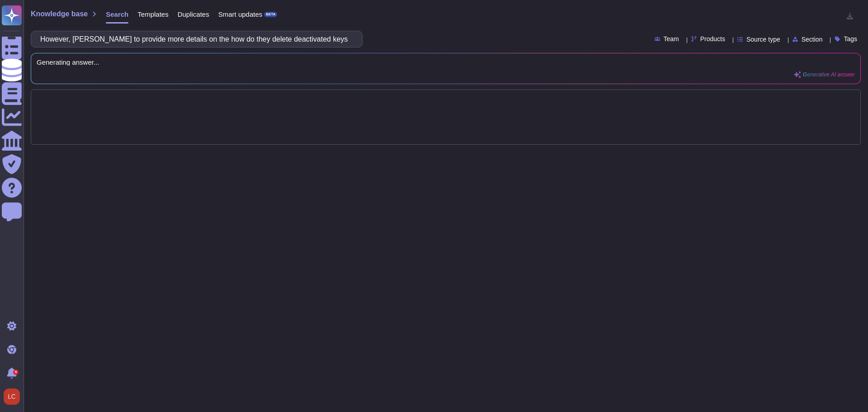  I want to click on span: Generative AI answer, so click(828, 75).